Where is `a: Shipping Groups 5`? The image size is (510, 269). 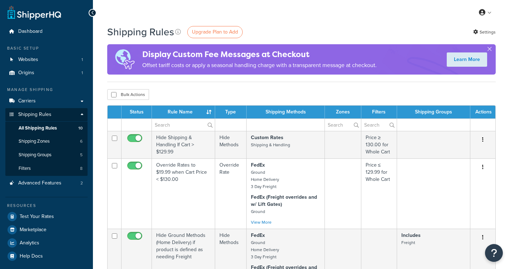 a: Shipping Groups 5 is located at coordinates (46, 155).